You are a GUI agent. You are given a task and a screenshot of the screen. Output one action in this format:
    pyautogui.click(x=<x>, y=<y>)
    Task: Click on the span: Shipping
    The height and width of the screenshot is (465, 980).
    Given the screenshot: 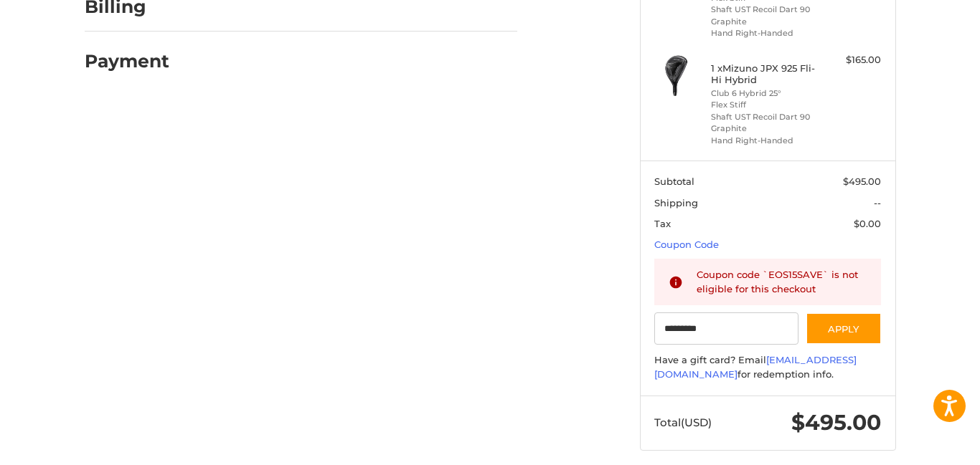 What is the action you would take?
    pyautogui.click(x=676, y=203)
    